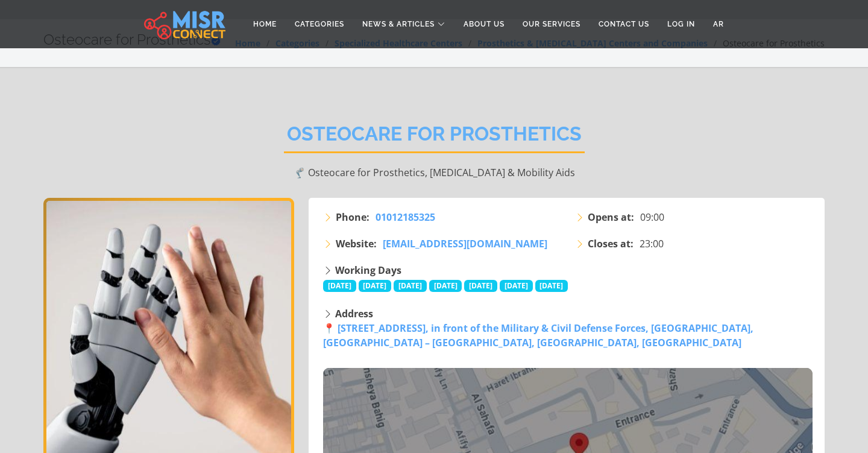 This screenshot has width=868, height=453. Describe the element at coordinates (356, 243) in the screenshot. I see `strong: Website:` at that location.